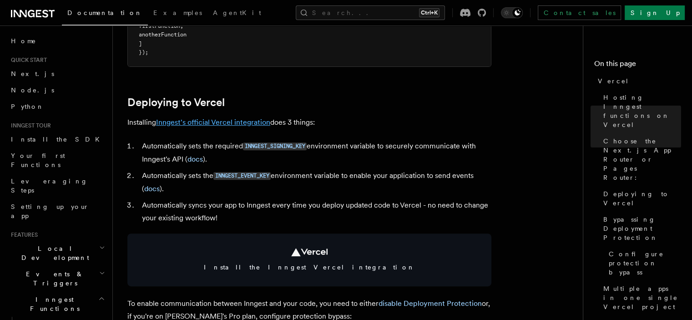 The image size is (692, 320). I want to click on kbd: Ctrl+K, so click(429, 13).